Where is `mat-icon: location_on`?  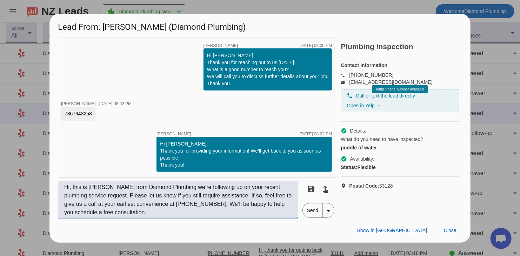
mat-icon: location_on is located at coordinates (345, 186).